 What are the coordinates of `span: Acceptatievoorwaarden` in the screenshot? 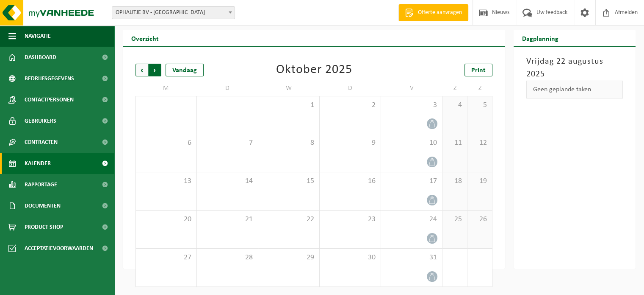 It's located at (59, 248).